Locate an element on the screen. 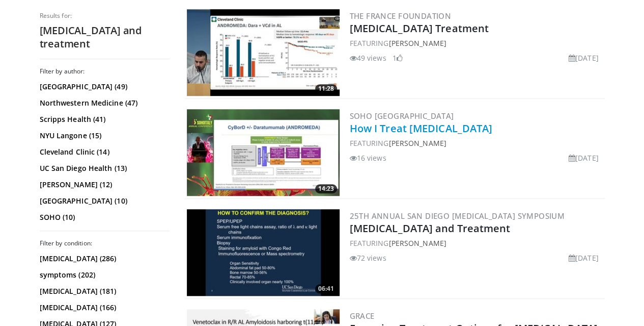 The image size is (644, 326). a: 14:23 is located at coordinates (263, 152).